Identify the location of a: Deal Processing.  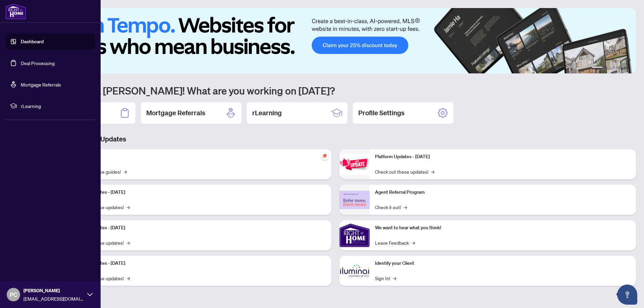
(38, 63).